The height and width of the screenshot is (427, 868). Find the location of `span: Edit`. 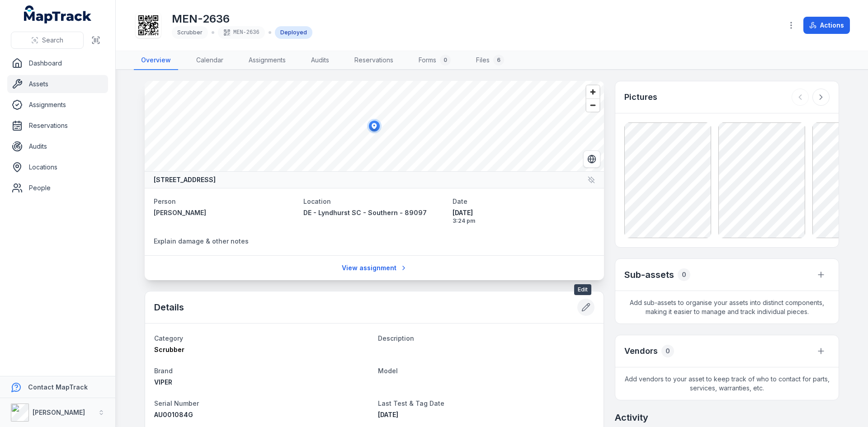

span: Edit is located at coordinates (583, 290).